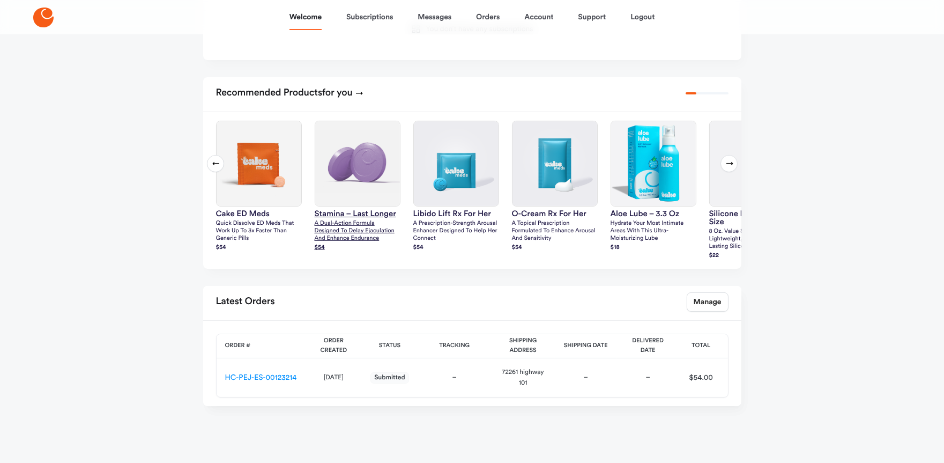  I want to click on th: Status, so click(389, 346).